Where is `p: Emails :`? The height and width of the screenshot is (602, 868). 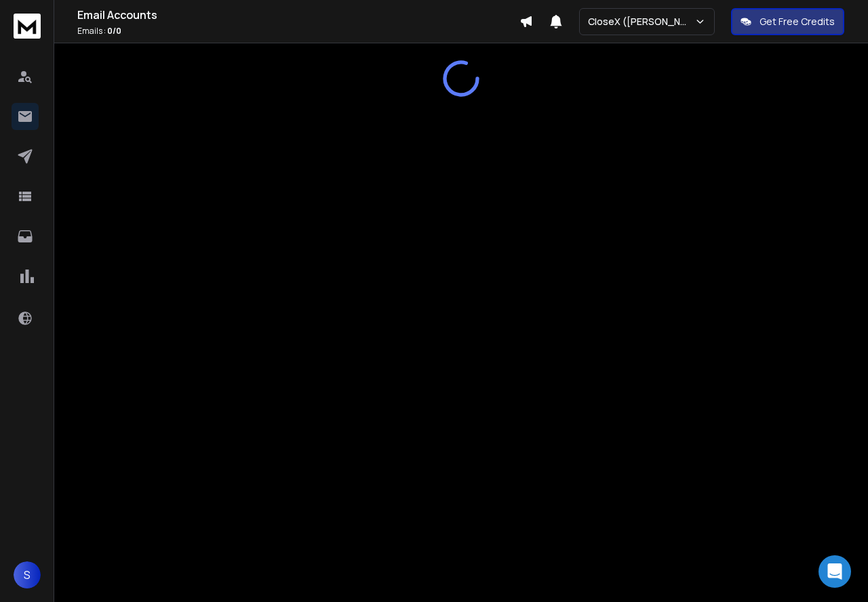 p: Emails : is located at coordinates (298, 31).